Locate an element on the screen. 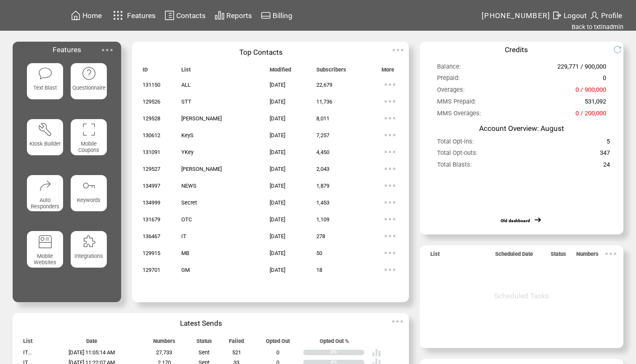  span: 131150 is located at coordinates (151, 85).